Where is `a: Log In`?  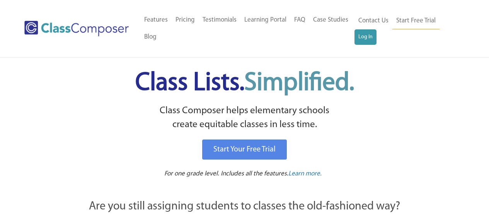
a: Log In is located at coordinates (365, 37).